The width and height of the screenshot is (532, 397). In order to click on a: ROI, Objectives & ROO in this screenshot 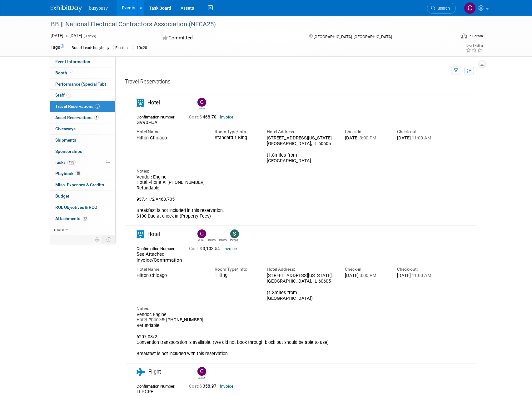, I will do `click(83, 207)`.